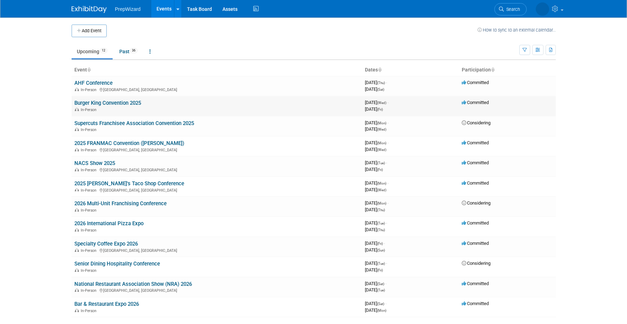 This screenshot has height=324, width=627. I want to click on a: Senior Dining Hospitality Conference, so click(117, 264).